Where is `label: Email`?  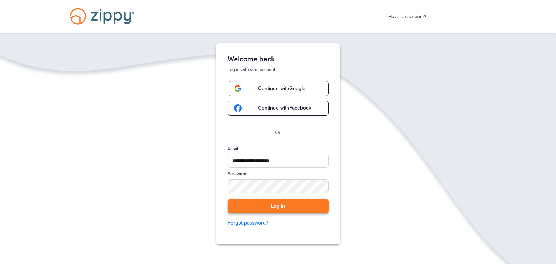 label: Email is located at coordinates (233, 148).